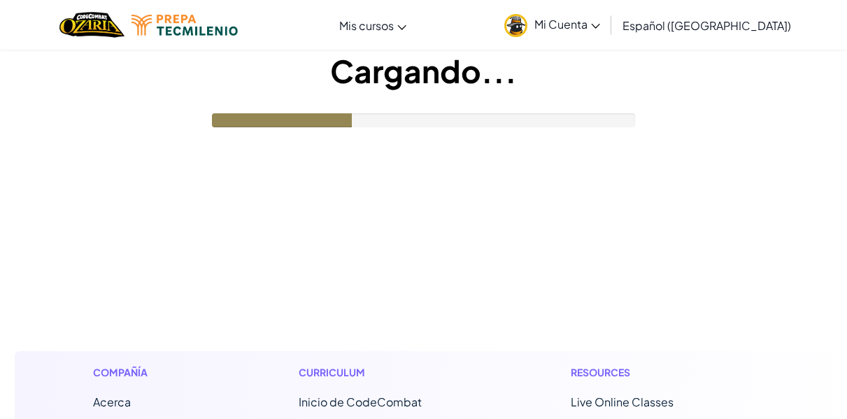 This screenshot has height=419, width=847. Describe the element at coordinates (366, 25) in the screenshot. I see `span: Mis cursos` at that location.